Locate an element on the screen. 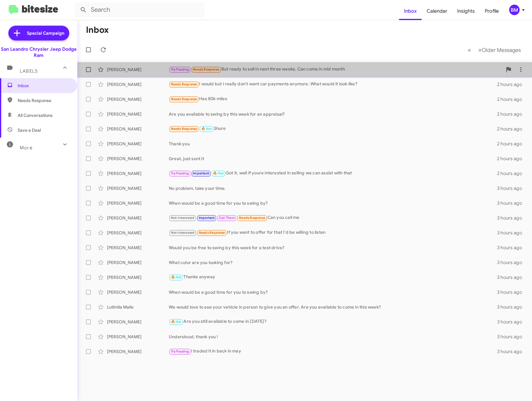 This screenshot has height=401, width=532. div: Are you available to swing by this week for an appraisal? is located at coordinates (333, 114).